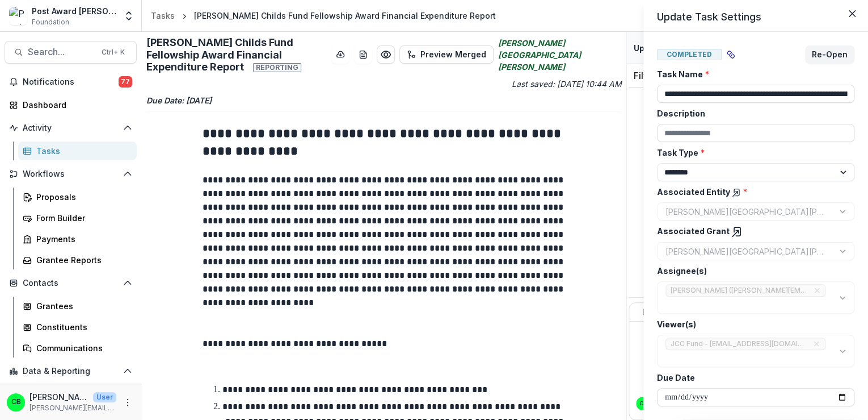 The image size is (868, 420). Describe the element at coordinates (753, 192) in the screenshot. I see `label: Associated Entity` at that location.